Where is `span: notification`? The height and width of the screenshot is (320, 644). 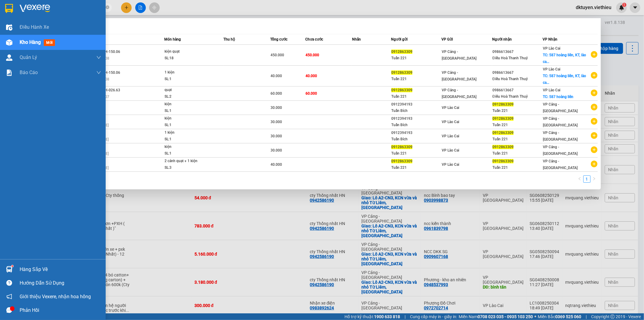 span: notification is located at coordinates (9, 296).